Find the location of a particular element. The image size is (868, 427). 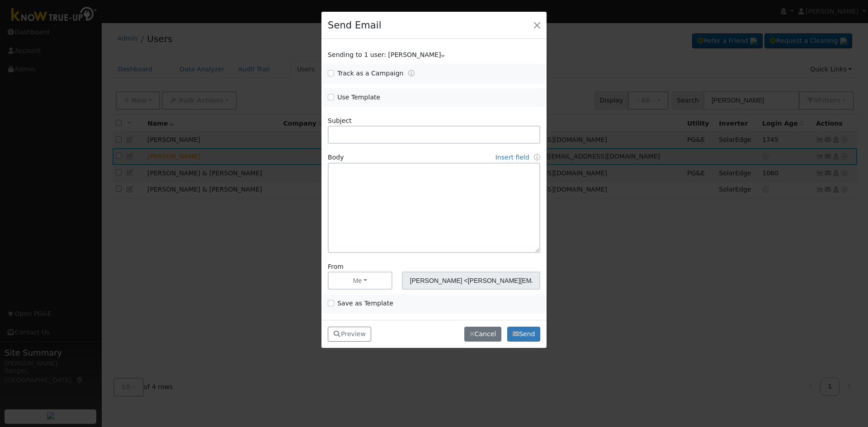

h4: Send Email is located at coordinates (354, 25).